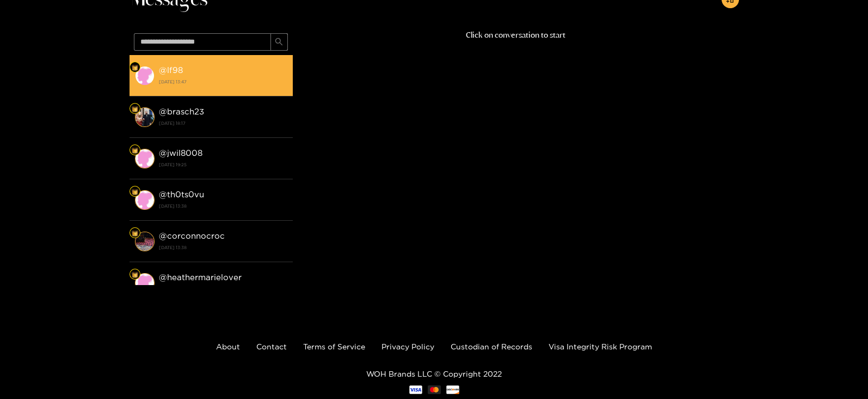  Describe the element at coordinates (192, 236) in the screenshot. I see `strong: @ corconnocroc` at that location.